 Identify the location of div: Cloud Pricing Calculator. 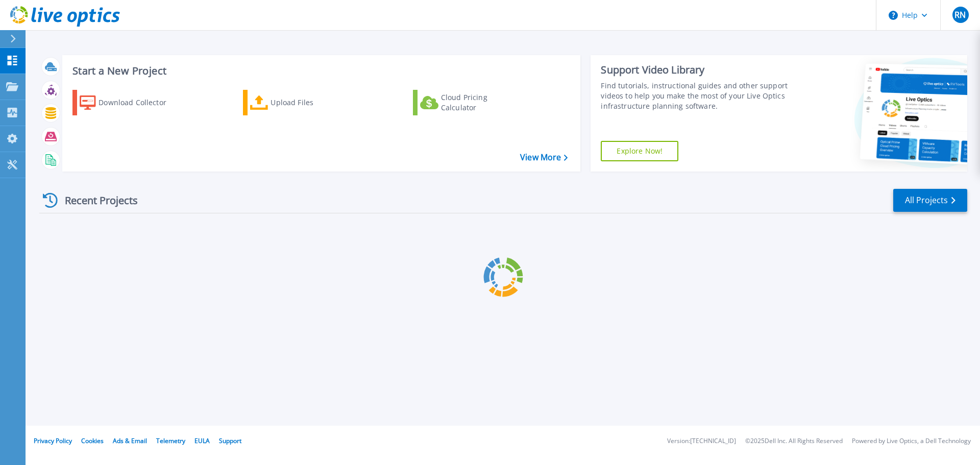
(482, 103).